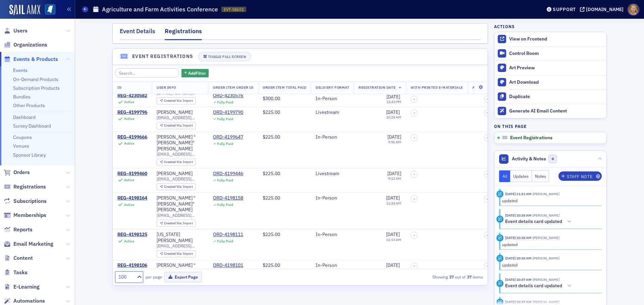  I want to click on a: View on Frontend, so click(551, 39).